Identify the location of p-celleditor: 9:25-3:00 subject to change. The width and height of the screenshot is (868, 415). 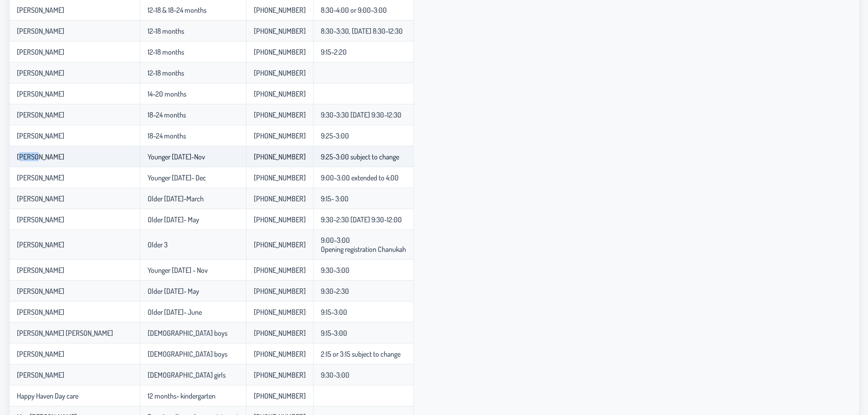
(359, 157).